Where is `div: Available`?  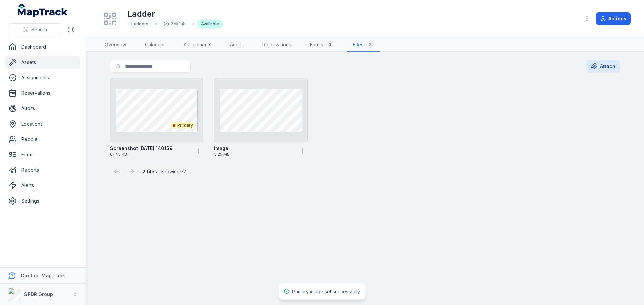
div: Available is located at coordinates (210, 24).